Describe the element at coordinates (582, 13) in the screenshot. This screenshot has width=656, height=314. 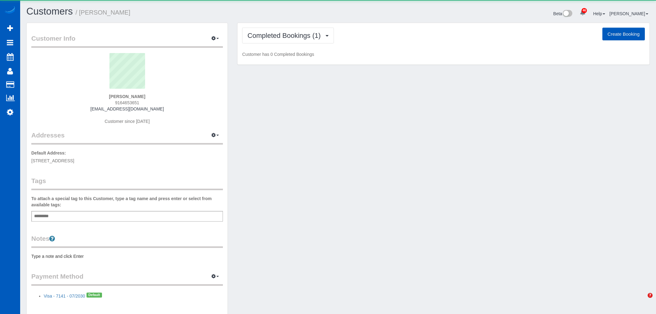
I see `a: 46` at that location.